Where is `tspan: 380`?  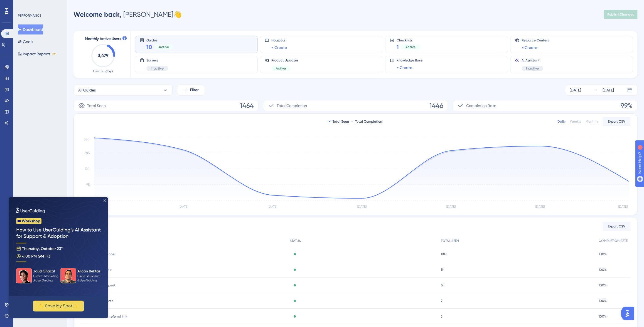 tspan: 380 is located at coordinates (86, 139).